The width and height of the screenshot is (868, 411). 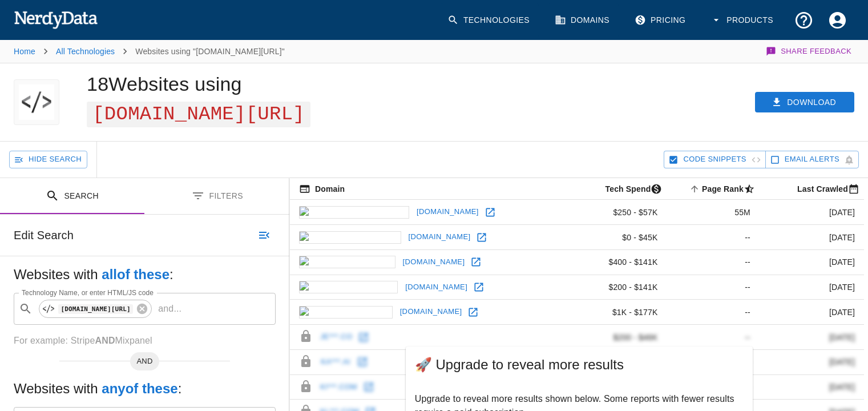 I want to click on h1: 18 Websites using, so click(x=199, y=98).